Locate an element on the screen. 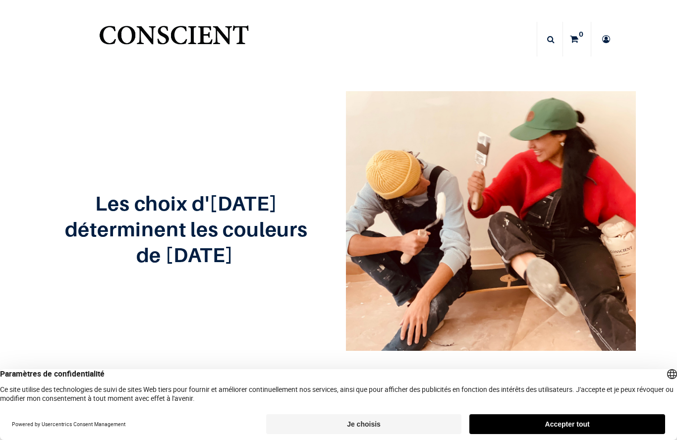 The height and width of the screenshot is (440, 677). a: Logo of Conscient is located at coordinates (174, 39).